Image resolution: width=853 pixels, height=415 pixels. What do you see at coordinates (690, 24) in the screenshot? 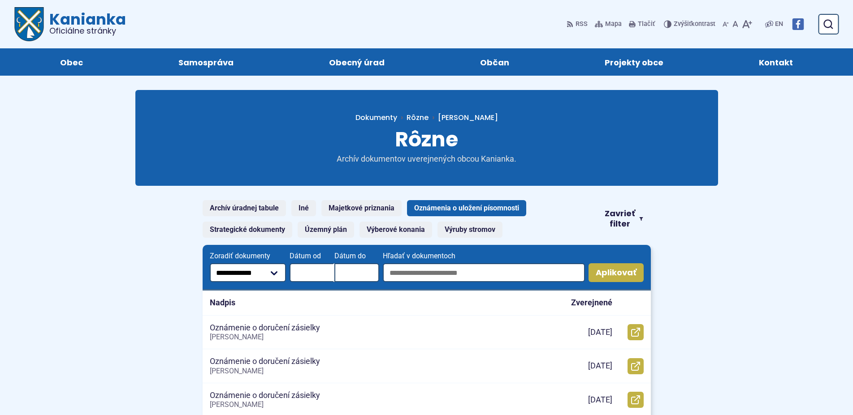
I see `button: Zvýšiťkontrast` at bounding box center [690, 24].